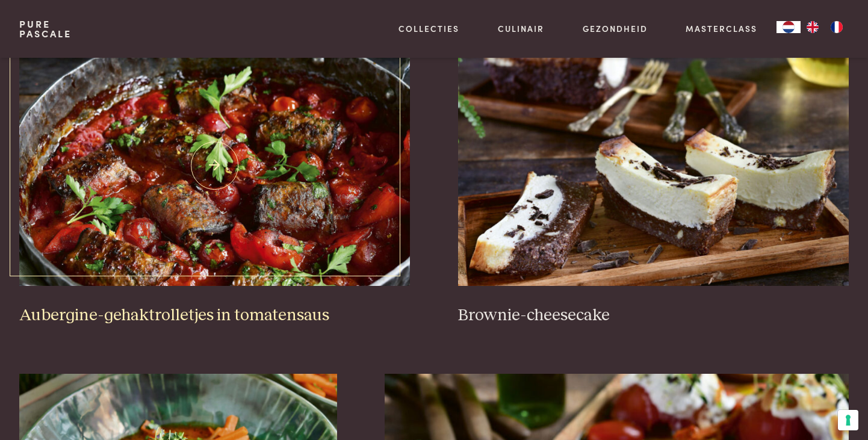 Image resolution: width=868 pixels, height=440 pixels. I want to click on h3: Aubergine-gehaktrolletjes in tomatensaus, so click(214, 315).